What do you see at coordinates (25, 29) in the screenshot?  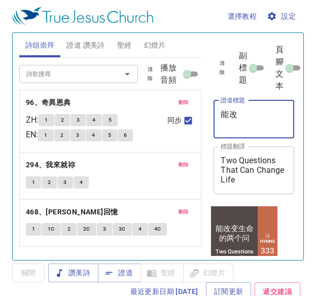 I see `div: 能改变生命的两个问` at bounding box center [25, 29].